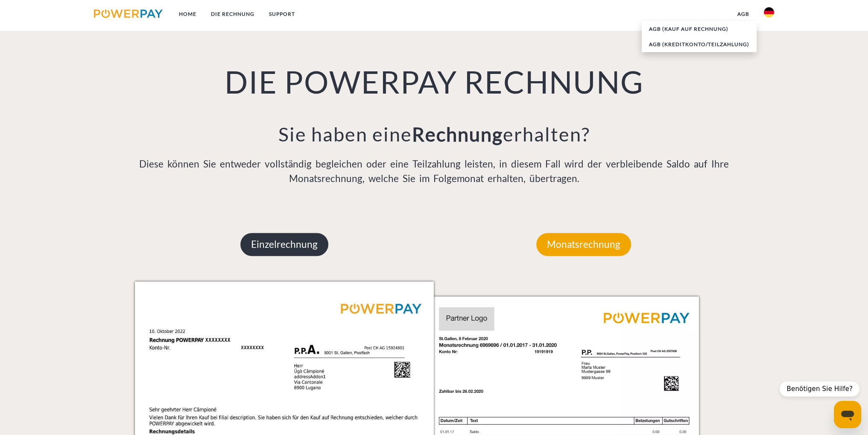 This screenshot has width=868, height=435. Describe the element at coordinates (699, 29) in the screenshot. I see `a: AGB (Kauf auf Rechnung)` at that location.